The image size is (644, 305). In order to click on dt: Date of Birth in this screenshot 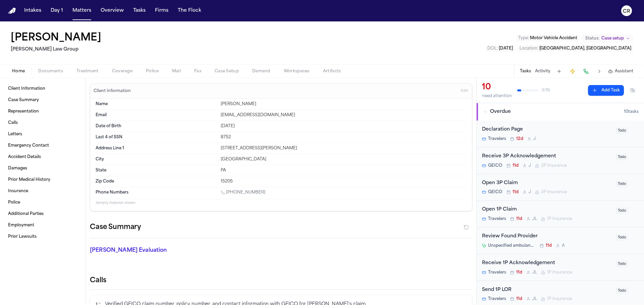, I will do `click(156, 126)`.